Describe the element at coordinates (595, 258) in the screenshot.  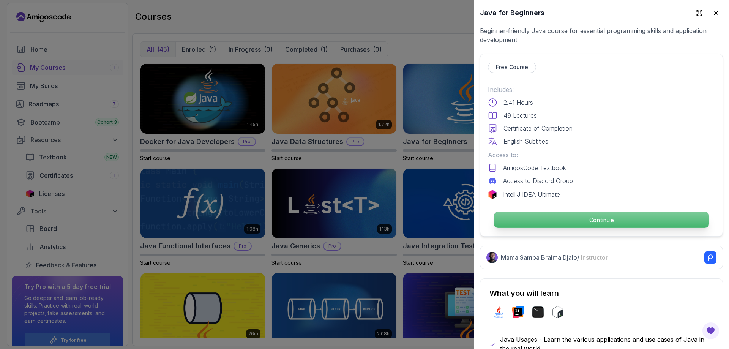
I see `span: Instructor` at that location.